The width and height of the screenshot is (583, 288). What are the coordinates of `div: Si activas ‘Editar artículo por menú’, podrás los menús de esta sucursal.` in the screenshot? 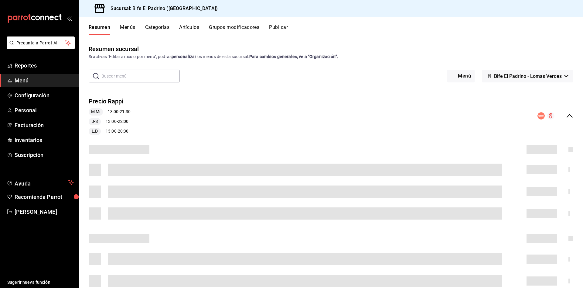 It's located at (331, 56).